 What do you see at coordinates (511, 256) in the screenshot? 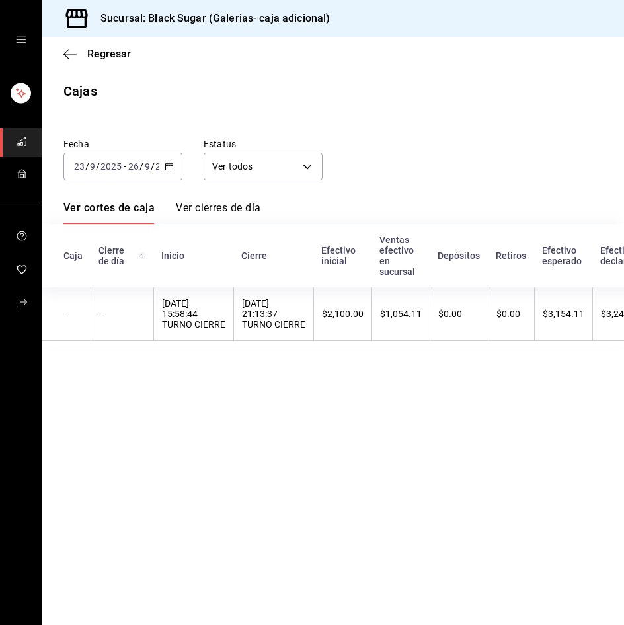
I see `div: Retiros` at bounding box center [511, 256].